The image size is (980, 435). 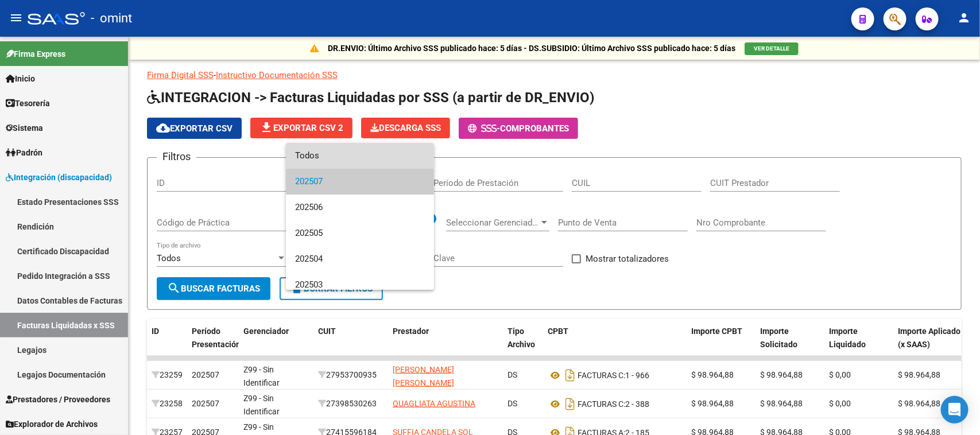 What do you see at coordinates (360, 207) in the screenshot?
I see `span: 202506` at bounding box center [360, 207].